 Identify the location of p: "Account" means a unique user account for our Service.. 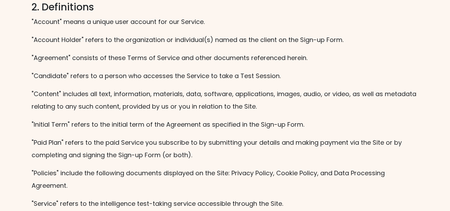
(225, 22).